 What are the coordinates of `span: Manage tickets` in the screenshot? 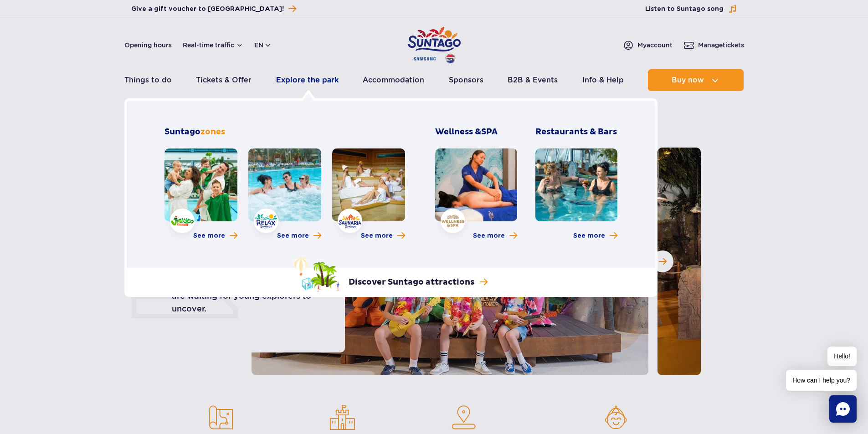 It's located at (721, 45).